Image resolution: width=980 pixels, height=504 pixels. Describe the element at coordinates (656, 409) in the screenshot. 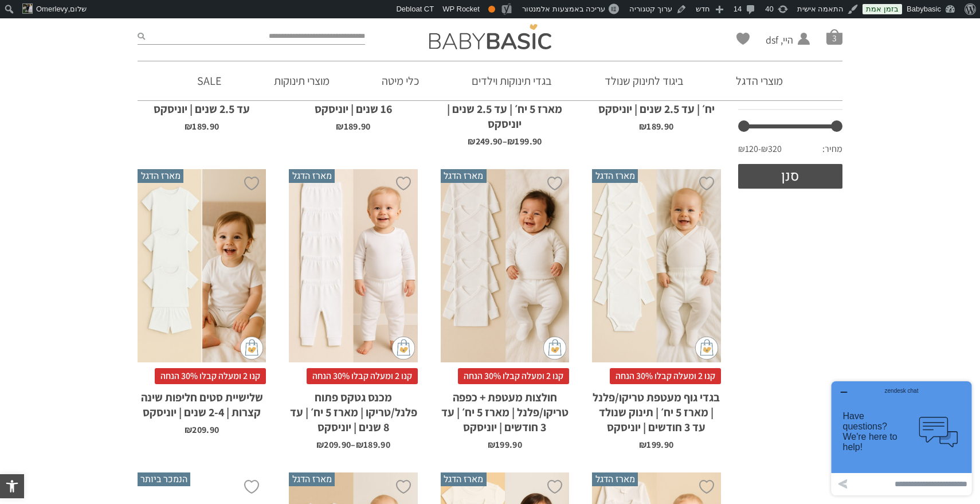

I see `h2: בגדי גוף מעטפת טריקו/פלנל | מארז 5 יח׳ | תינוק שנולד עד 3 חודשים | יוניסקס` at that location.